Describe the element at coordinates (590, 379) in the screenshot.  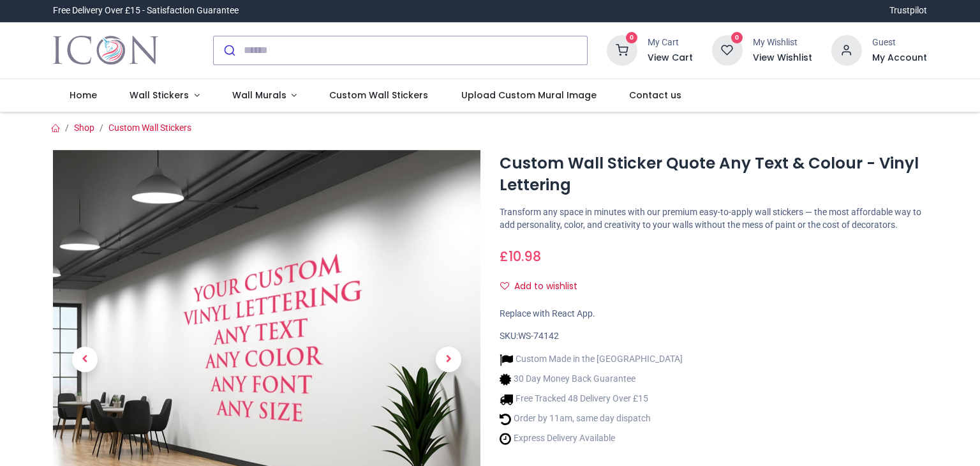
I see `li: 30 Day Money Back Guarantee` at that location.